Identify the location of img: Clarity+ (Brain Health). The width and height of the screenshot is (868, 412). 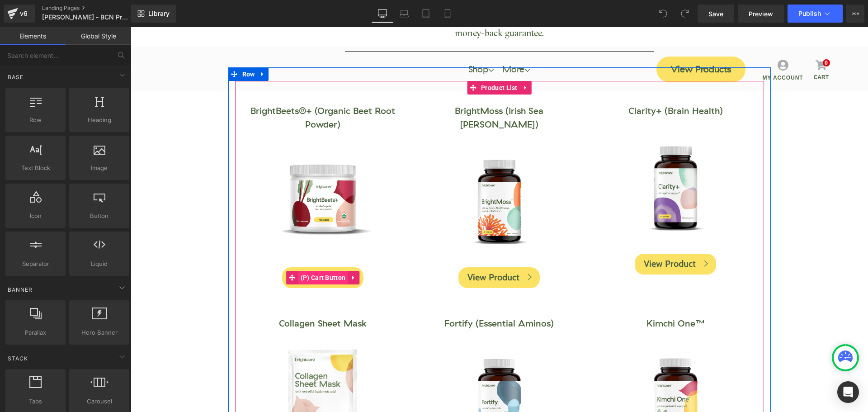
(545, 160).